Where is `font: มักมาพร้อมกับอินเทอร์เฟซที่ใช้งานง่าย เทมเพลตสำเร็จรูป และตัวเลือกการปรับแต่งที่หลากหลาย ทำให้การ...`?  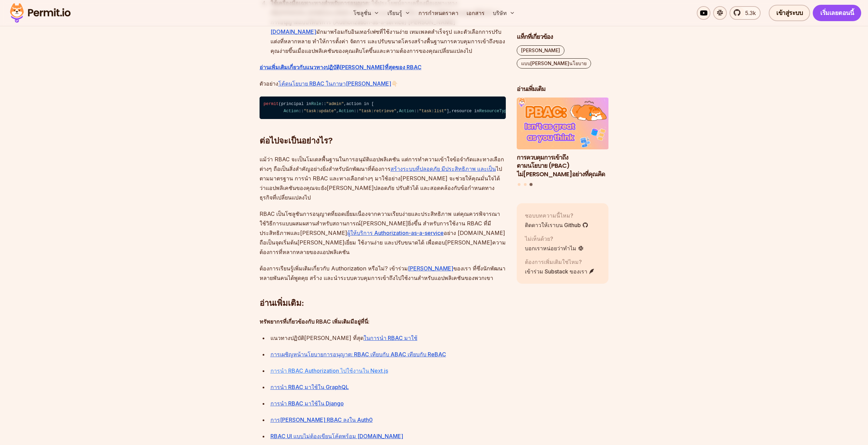 font: มักมาพร้อมกับอินเทอร์เฟซที่ใช้งานง่าย เทมเพลตสำเร็จรูป และตัวเลือกการปรับแต่งที่หลากหลาย ทำให้การ... is located at coordinates (388, 41).